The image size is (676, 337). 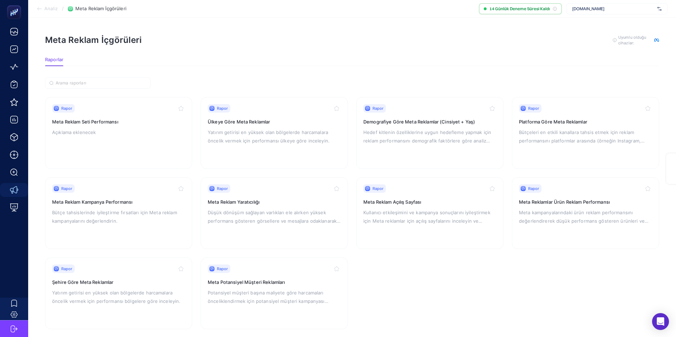 What do you see at coordinates (268, 301) in the screenshot?
I see `font: Potansiyel müşteri başına maliyete göre harcamaları önceliklendirmek için potansiyel müşteri kamp...` at bounding box center [268, 301].